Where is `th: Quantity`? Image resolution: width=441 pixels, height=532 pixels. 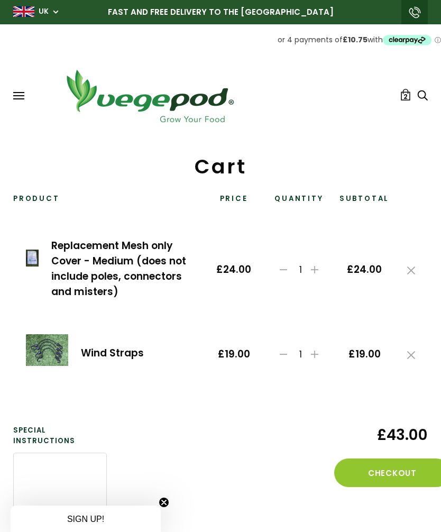
th: Quantity is located at coordinates (299, 203).